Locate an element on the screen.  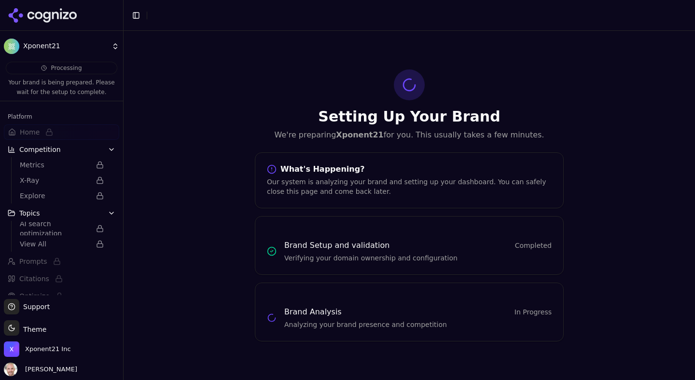
span: Optimize is located at coordinates (34, 296).